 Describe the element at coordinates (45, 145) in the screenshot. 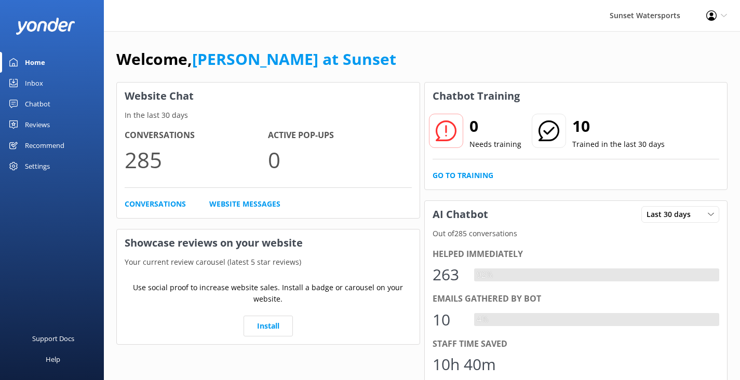

I see `div: Recommend` at that location.